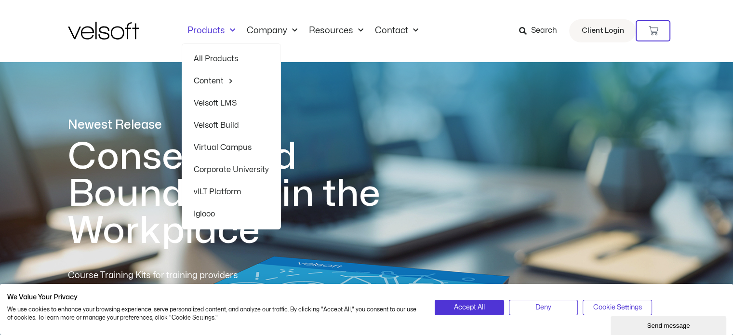 The width and height of the screenshot is (733, 335). I want to click on h2: We Value Your Privacy, so click(214, 297).